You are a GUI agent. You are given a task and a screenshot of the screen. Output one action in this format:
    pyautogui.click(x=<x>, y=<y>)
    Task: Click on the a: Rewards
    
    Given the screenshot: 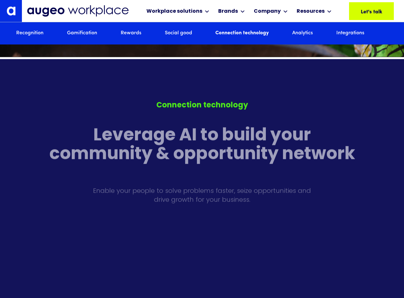 What is the action you would take?
    pyautogui.click(x=131, y=33)
    